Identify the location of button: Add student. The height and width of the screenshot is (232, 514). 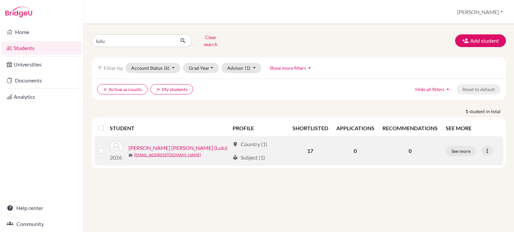
(480, 41).